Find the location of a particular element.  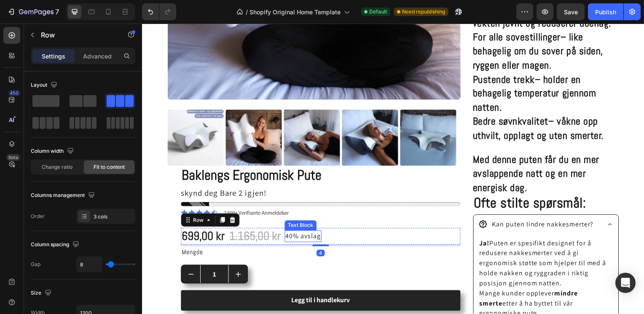

div: Row is located at coordinates (56, 198).